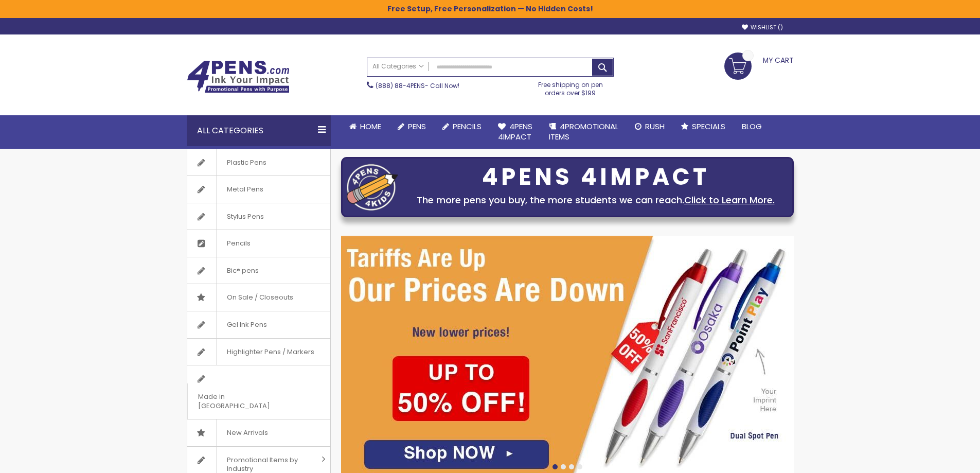 The width and height of the screenshot is (980, 473). What do you see at coordinates (372, 187) in the screenshot?
I see `img: four_pen_logo.png` at bounding box center [372, 187].